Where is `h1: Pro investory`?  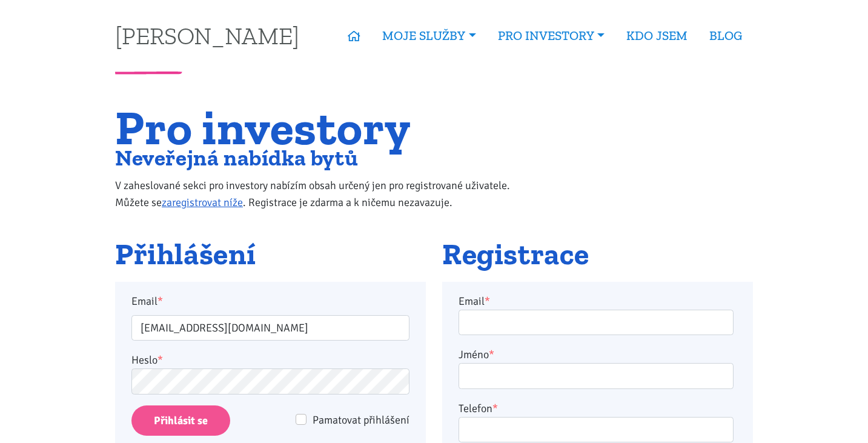 h1: Pro investory is located at coordinates (324, 127).